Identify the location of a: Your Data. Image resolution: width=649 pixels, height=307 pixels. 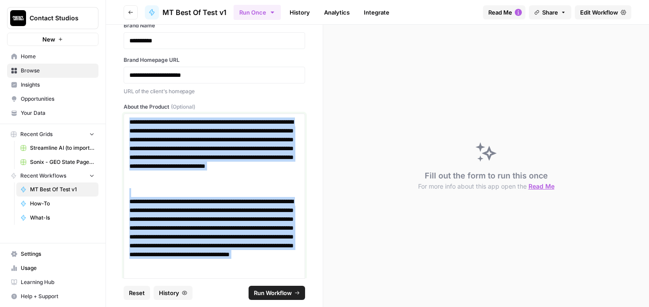
(53, 113).